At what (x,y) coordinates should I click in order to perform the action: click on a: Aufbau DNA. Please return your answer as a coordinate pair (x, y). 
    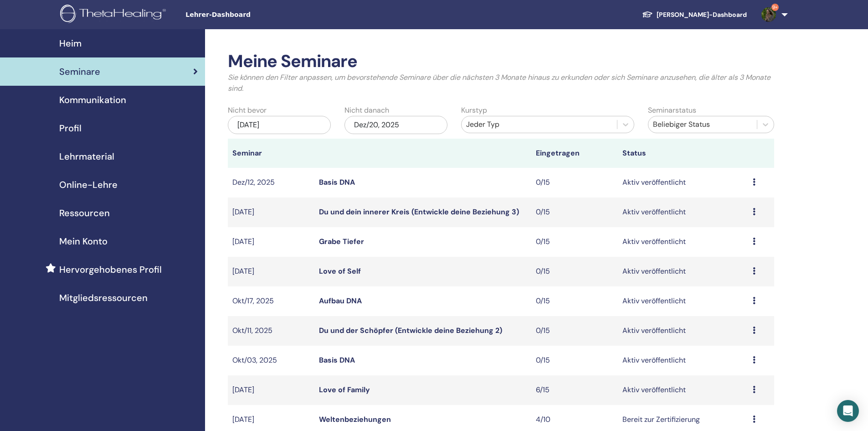
    Looking at the image, I should click on (341, 301).